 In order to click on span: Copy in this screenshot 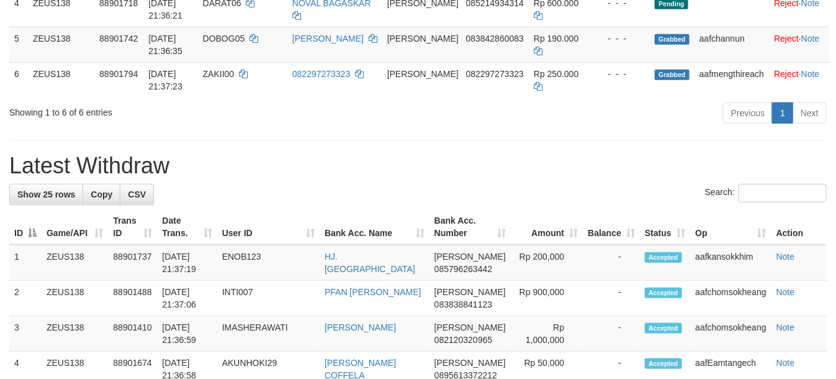, I will do `click(101, 194)`.